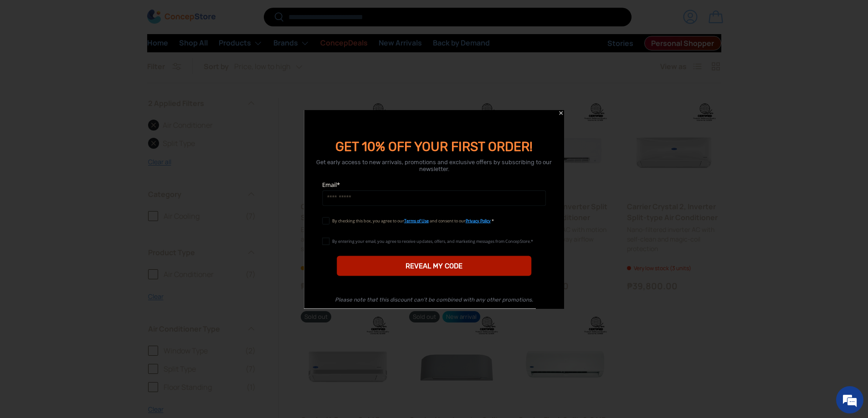 Image resolution: width=868 pixels, height=418 pixels. I want to click on div: Get early access to new arrivals, promotions and exclusive offers by subscribing to our newsletter., so click(434, 165).